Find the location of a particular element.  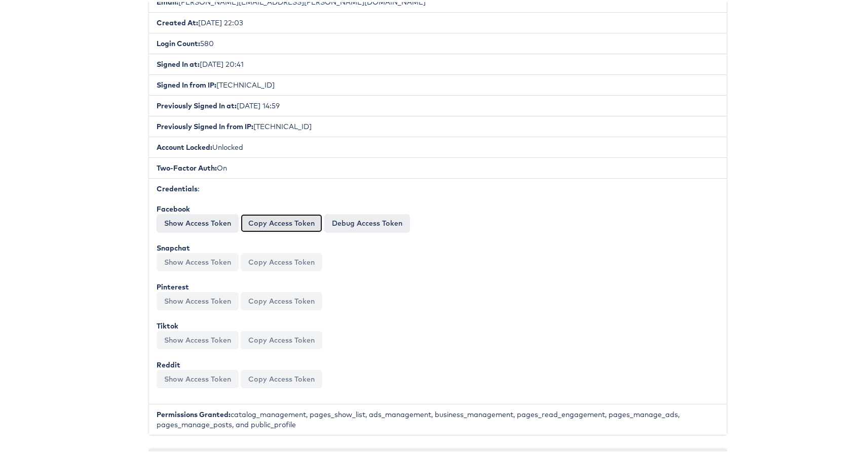

b: Facebook is located at coordinates (173, 207).